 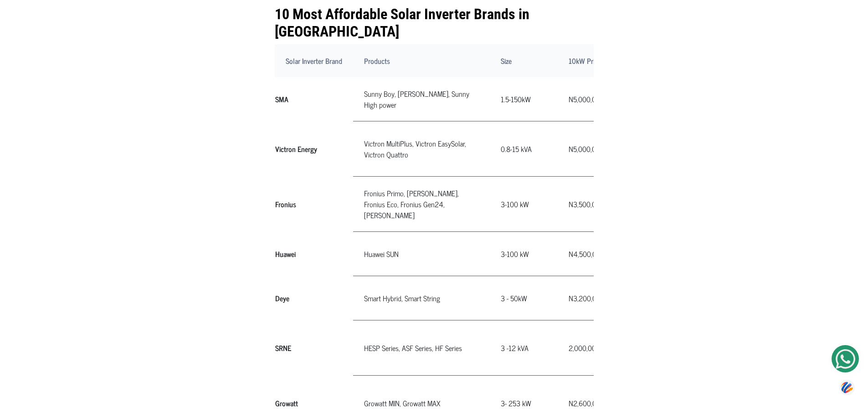 I want to click on th: Solar Inverter Brand, so click(x=314, y=61).